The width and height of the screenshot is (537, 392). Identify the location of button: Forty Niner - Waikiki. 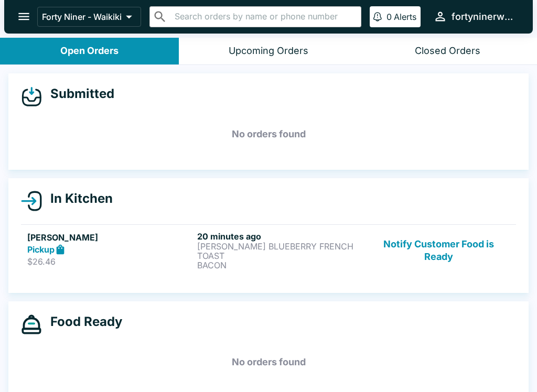
(89, 17).